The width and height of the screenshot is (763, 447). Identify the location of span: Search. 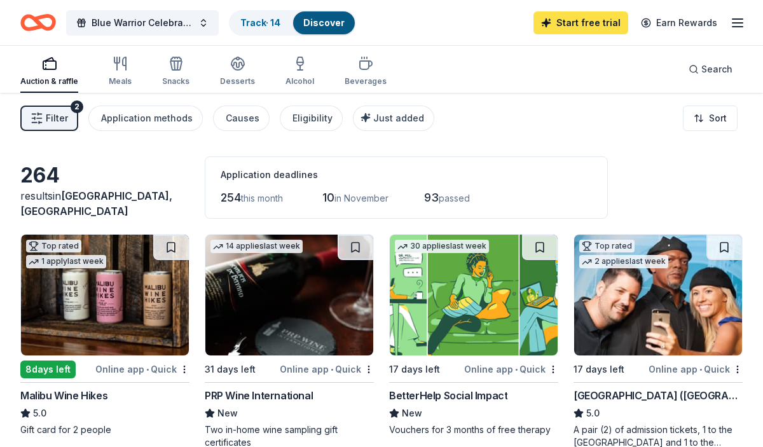
(717, 69).